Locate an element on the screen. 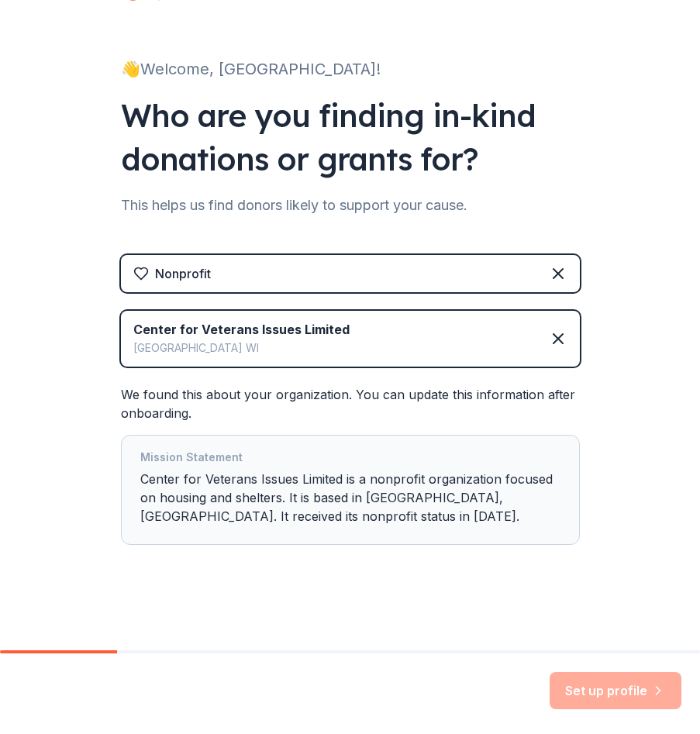  div: Mission Statement is located at coordinates (350, 459).